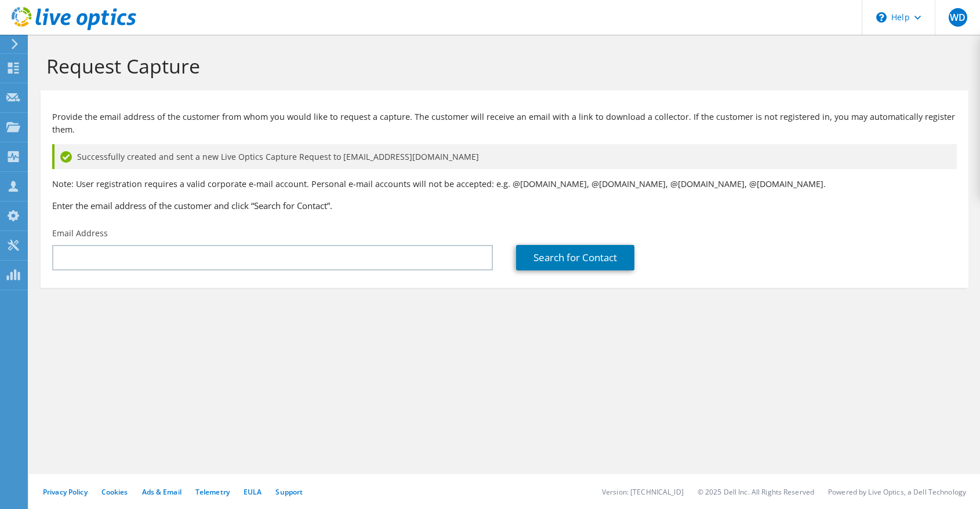  Describe the element at coordinates (755, 492) in the screenshot. I see `li: © 2025 Dell Inc. All Rights Reserved` at that location.